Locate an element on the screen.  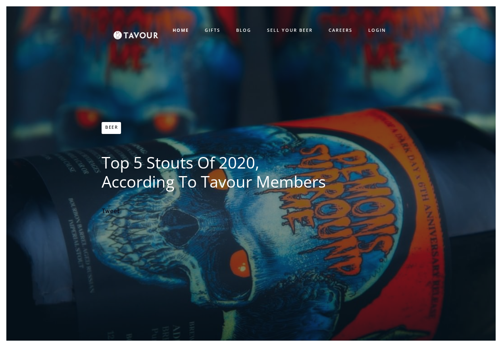
a: Tweet is located at coordinates (110, 211).